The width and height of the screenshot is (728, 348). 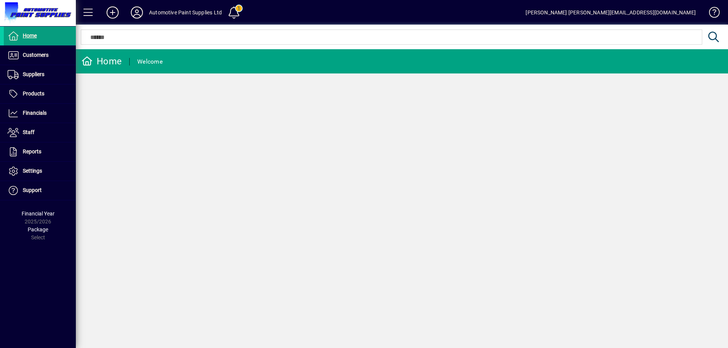 I want to click on a: Staff, so click(x=40, y=133).